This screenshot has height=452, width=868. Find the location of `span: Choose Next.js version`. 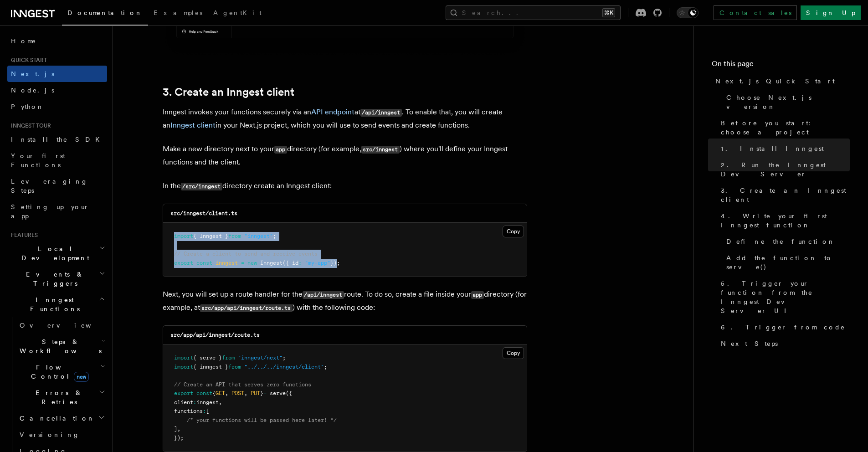

span: Choose Next.js version is located at coordinates (788, 102).